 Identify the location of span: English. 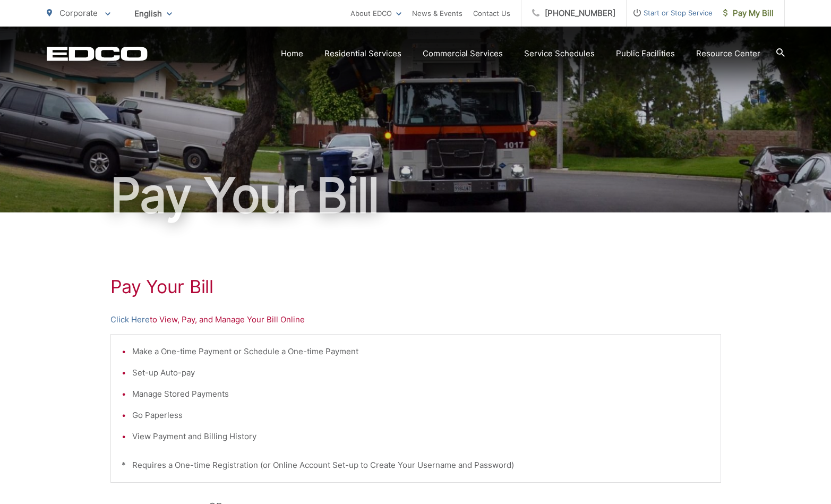
(153, 13).